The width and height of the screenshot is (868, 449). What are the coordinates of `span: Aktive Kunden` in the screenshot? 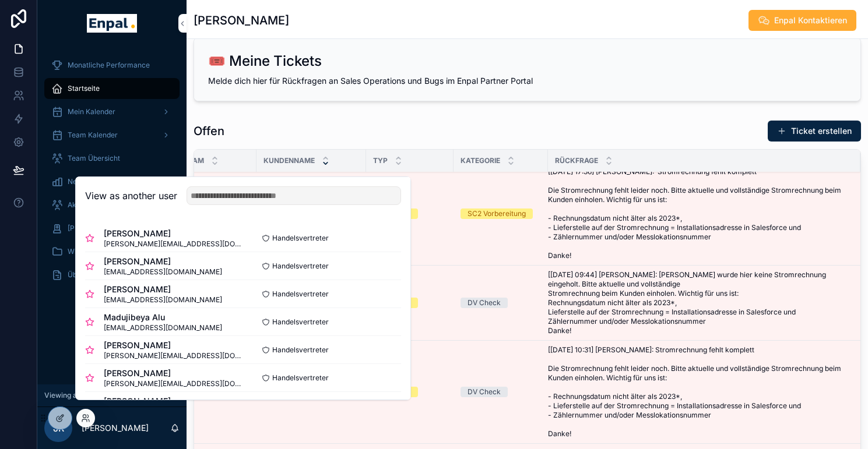 It's located at (91, 205).